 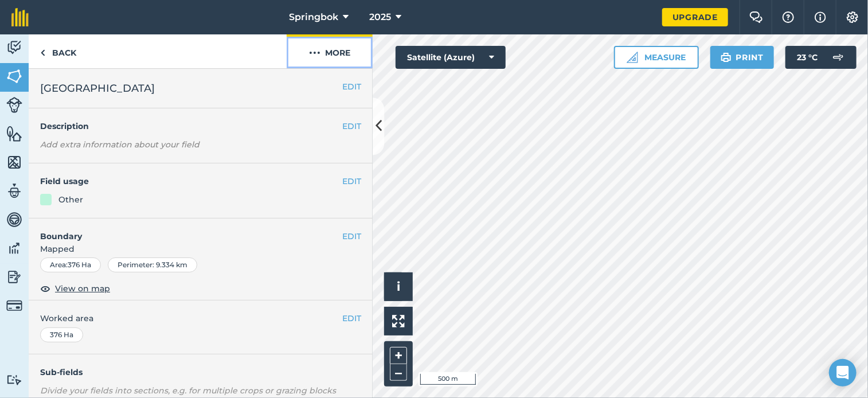 I want to click on h4: Field usage, so click(x=191, y=181).